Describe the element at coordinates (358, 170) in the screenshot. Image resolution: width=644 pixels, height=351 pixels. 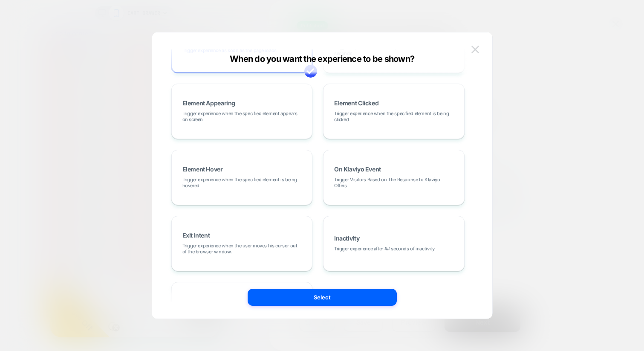
I see `span: On Klaviyo Event` at that location.